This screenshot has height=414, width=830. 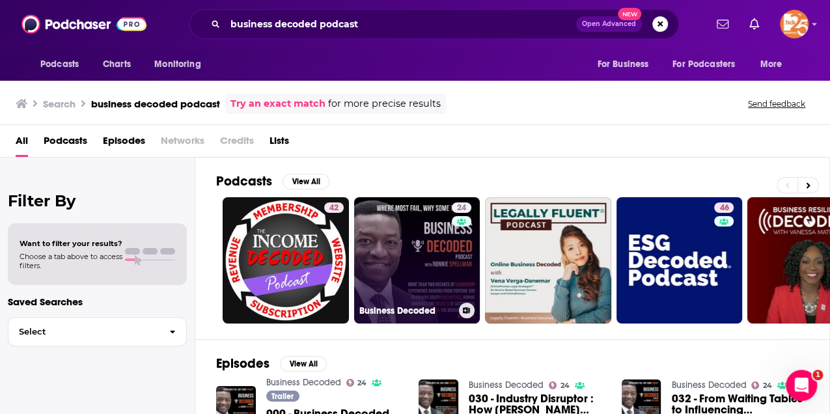 I want to click on span: Charts, so click(x=117, y=64).